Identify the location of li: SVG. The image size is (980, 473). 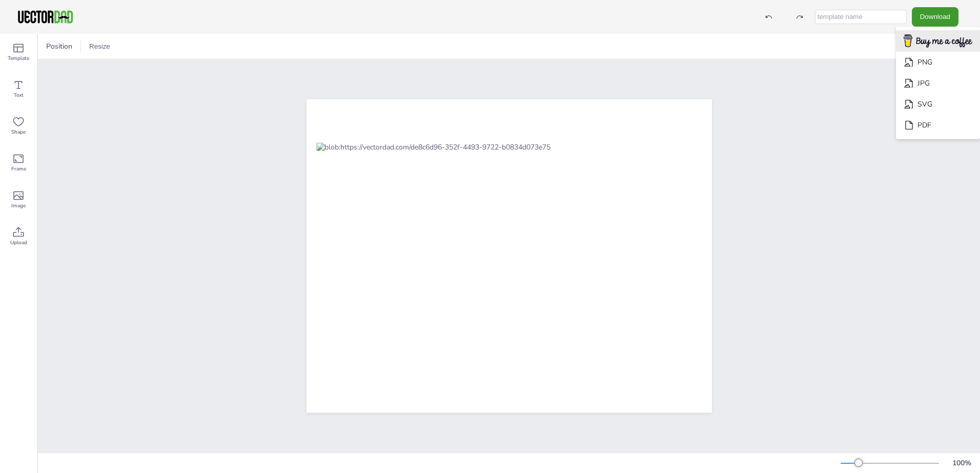
(938, 104).